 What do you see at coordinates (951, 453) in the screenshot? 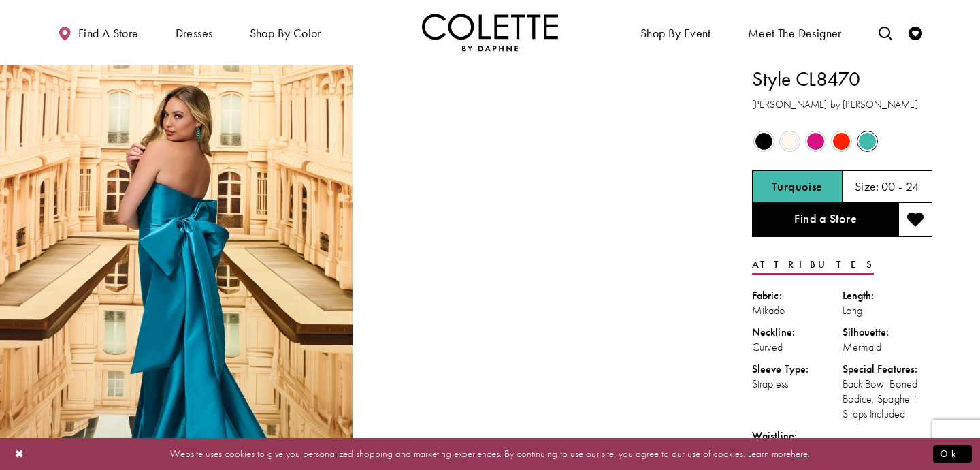
I see `button: Submit Dialog` at bounding box center [951, 453].